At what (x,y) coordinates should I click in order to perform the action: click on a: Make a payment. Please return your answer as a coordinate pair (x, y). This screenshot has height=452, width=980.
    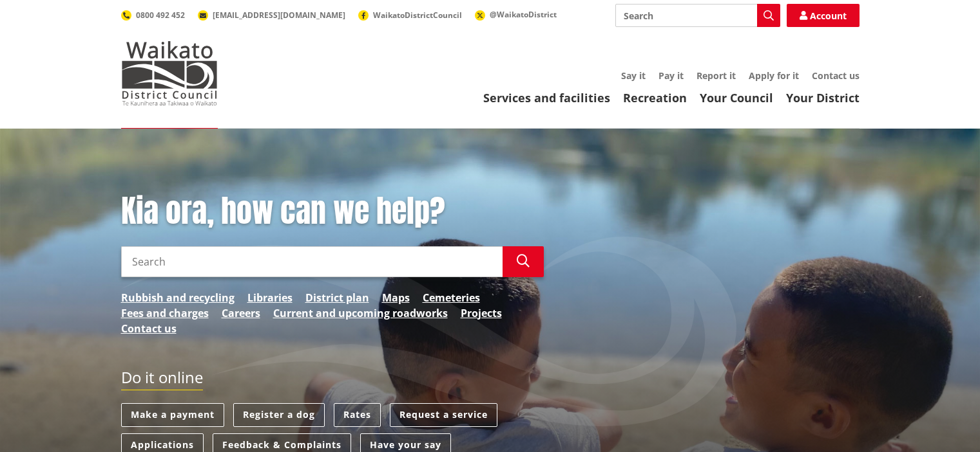
    Looking at the image, I should click on (173, 415).